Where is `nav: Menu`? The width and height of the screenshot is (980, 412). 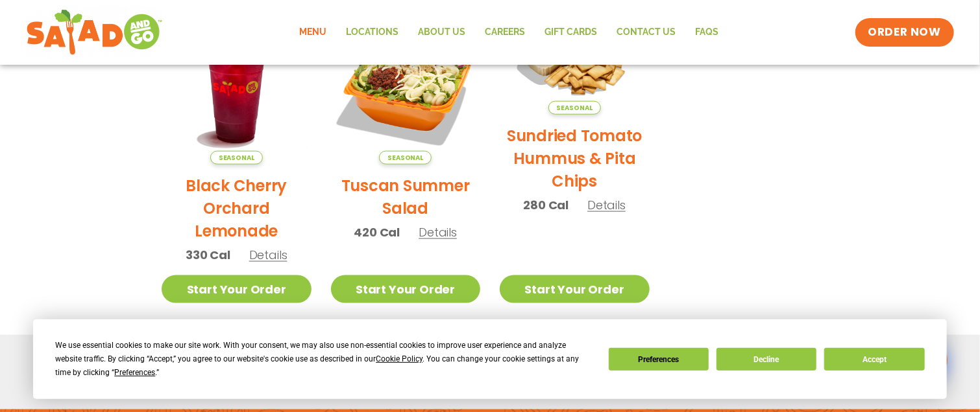 nav: Menu is located at coordinates (509, 32).